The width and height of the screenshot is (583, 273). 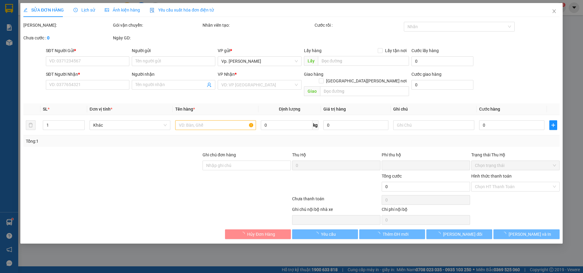 What do you see at coordinates (313, 51) in the screenshot?
I see `span: Lấy hàng` at bounding box center [313, 51].